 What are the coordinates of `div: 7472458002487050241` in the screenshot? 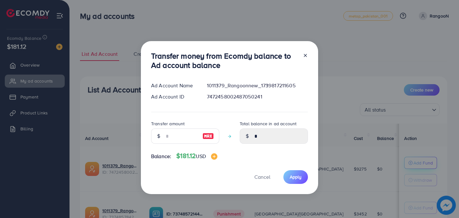 It's located at (257, 97).